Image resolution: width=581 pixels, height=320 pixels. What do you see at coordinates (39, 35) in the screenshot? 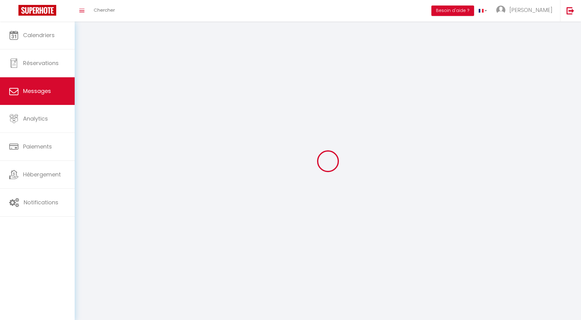
I see `span: Calendriers` at bounding box center [39, 35].